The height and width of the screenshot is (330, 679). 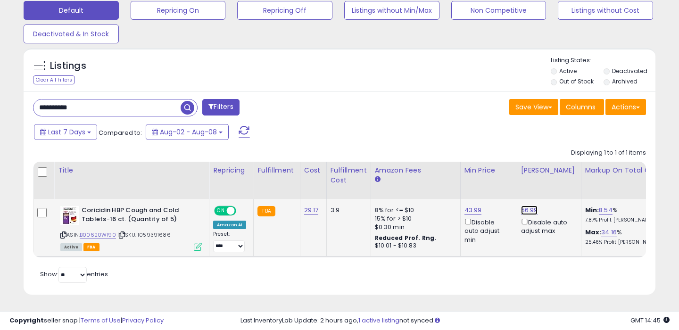 I want to click on div: Amazon Fees, so click(x=416, y=170).